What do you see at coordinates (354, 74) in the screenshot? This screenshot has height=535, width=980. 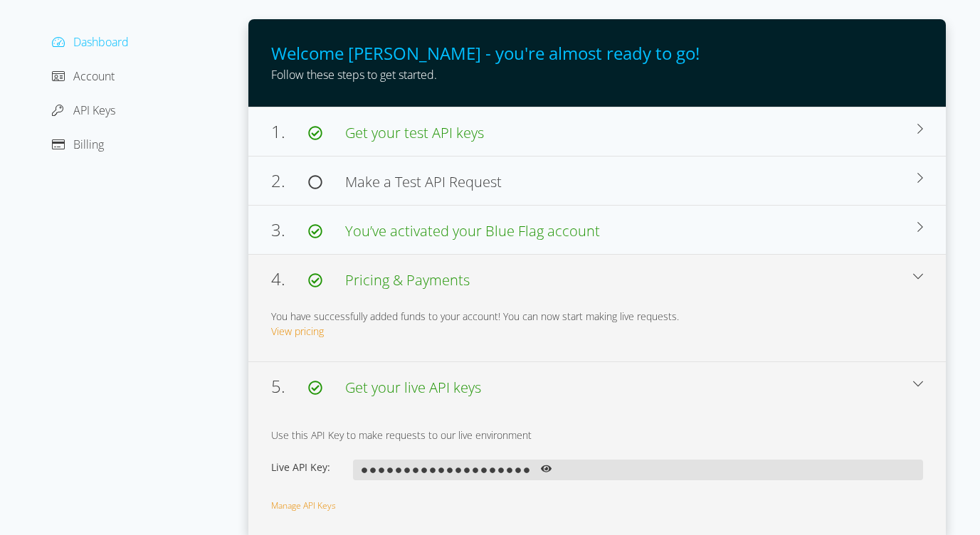 I see `span: Follow these steps to get started.` at bounding box center [354, 74].